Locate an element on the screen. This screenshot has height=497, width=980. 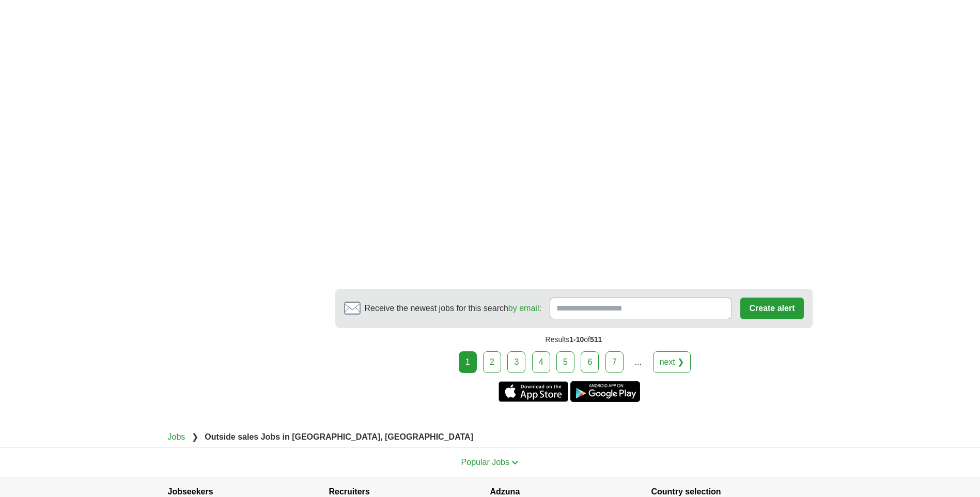
span: 511 is located at coordinates (596, 340).